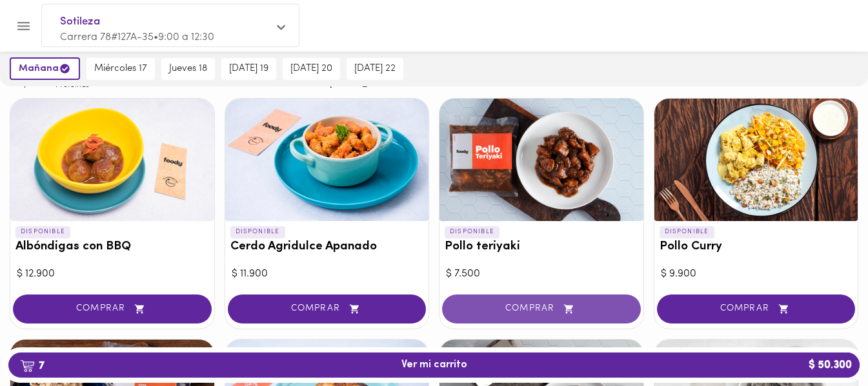 This screenshot has width=868, height=386. Describe the element at coordinates (165, 83) in the screenshot. I see `span: Hornear` at that location.